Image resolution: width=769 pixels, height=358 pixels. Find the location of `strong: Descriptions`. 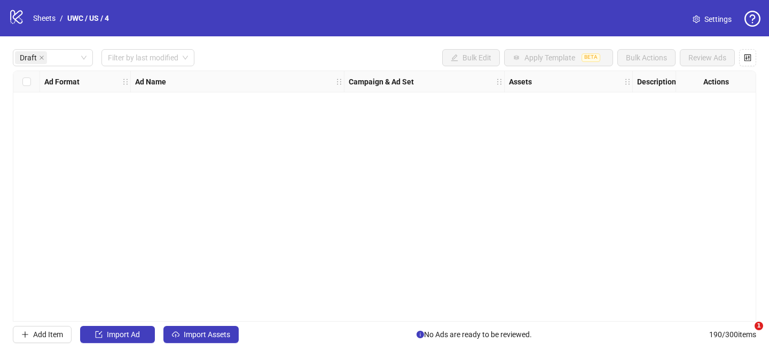

strong: Descriptions is located at coordinates (658, 82).